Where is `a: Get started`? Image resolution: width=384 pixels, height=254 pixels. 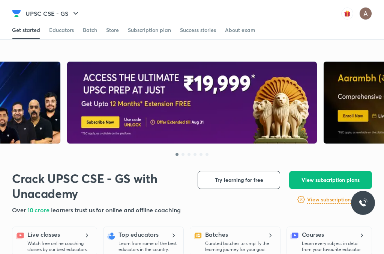
a: Get started is located at coordinates (26, 30).